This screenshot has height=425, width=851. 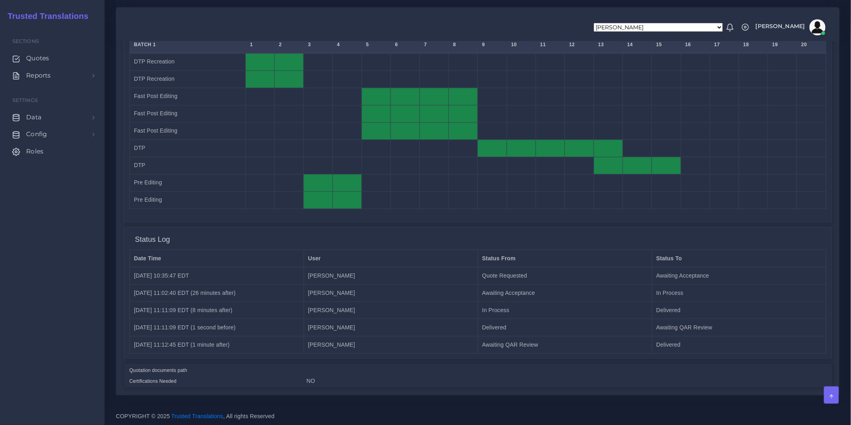 I want to click on span: Data, so click(x=34, y=117).